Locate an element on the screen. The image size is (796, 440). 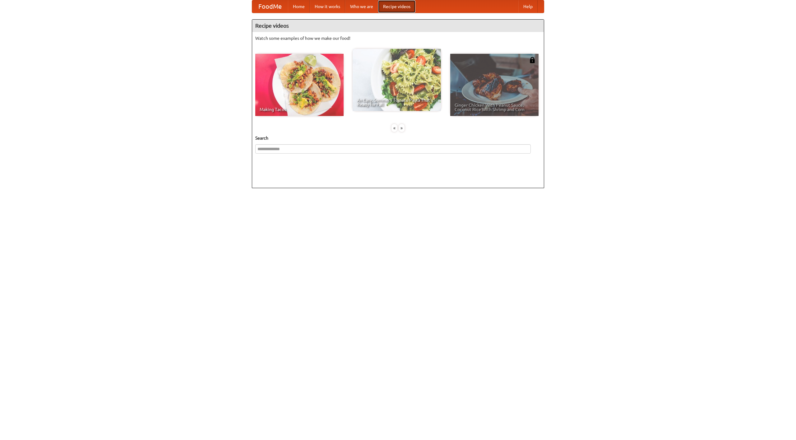
a: Home is located at coordinates (299, 7).